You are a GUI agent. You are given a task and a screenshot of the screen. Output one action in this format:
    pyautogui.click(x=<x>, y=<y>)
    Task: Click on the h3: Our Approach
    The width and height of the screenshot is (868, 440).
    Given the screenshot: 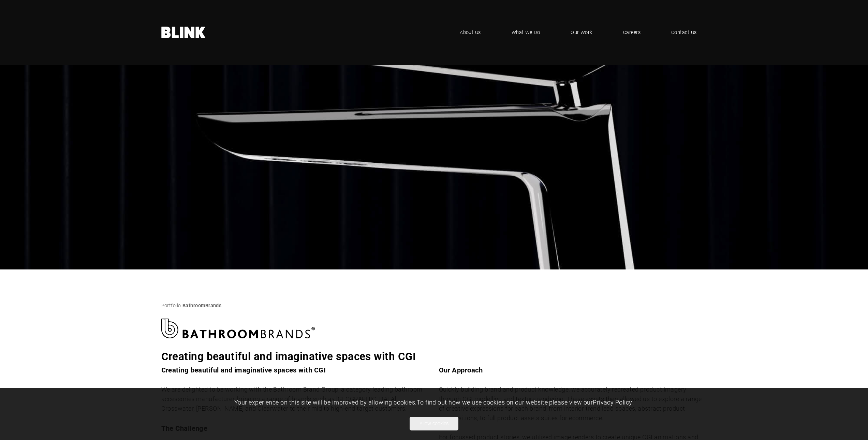 What is the action you would take?
    pyautogui.click(x=573, y=370)
    